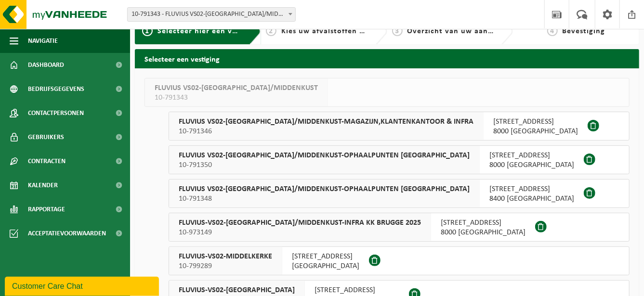 This screenshot has width=644, height=296. What do you see at coordinates (325, 165) in the screenshot?
I see `span: 10-791350` at bounding box center [325, 165].